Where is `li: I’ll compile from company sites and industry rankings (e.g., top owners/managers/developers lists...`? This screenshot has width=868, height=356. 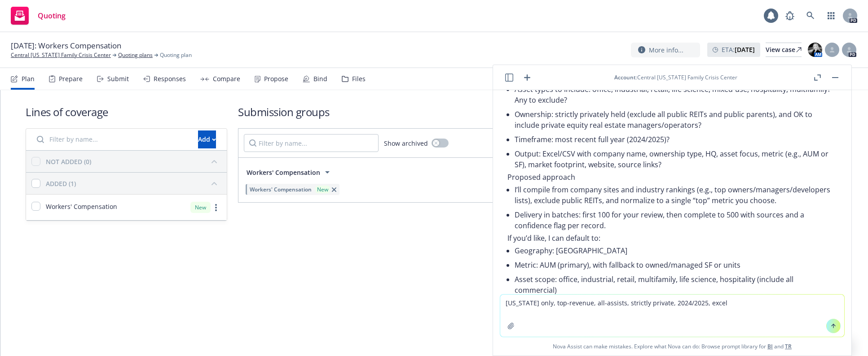 li: I’ll compile from company sites and industry rankings (e.g., top owners/managers/developers lists... is located at coordinates (676, 195).